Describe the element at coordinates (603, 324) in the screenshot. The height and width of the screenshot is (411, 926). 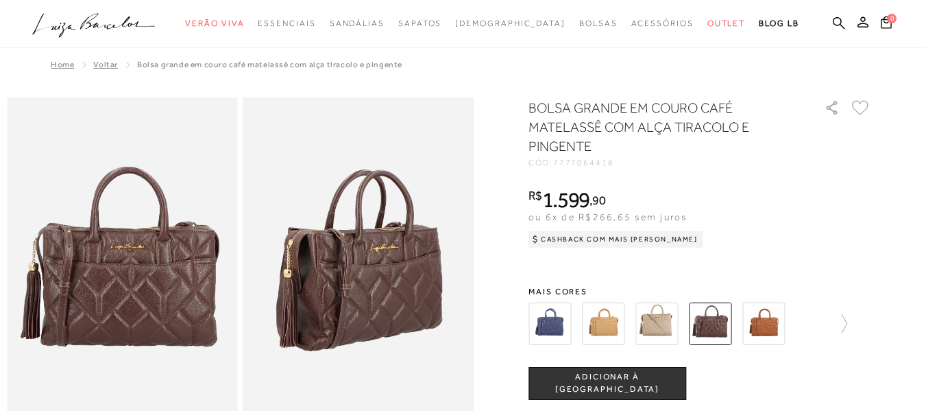
I see `img: BOLSA GRANDE EM COURO BEGE AREIA MATELASSÊ COM ALÇA TIRACOLO E PINGENTE` at that location.